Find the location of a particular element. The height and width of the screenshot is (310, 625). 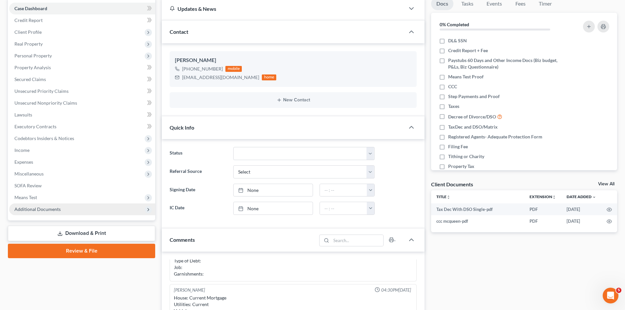

a: Executory Contracts is located at coordinates (82, 127).